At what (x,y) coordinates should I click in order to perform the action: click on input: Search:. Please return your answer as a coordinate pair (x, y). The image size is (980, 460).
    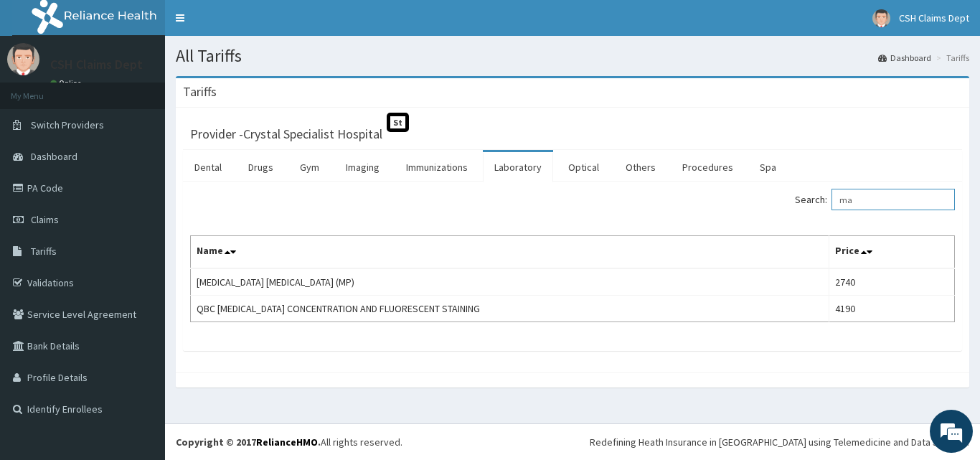
    Looking at the image, I should click on (894, 199).